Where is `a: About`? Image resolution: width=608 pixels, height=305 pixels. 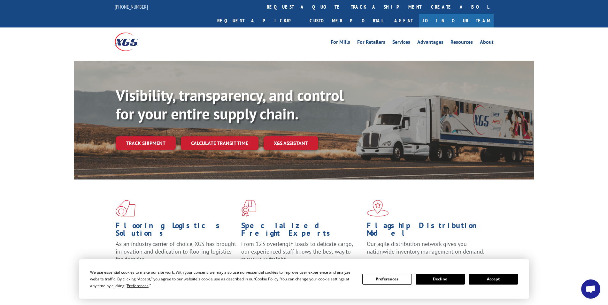 a: About is located at coordinates (487, 43).